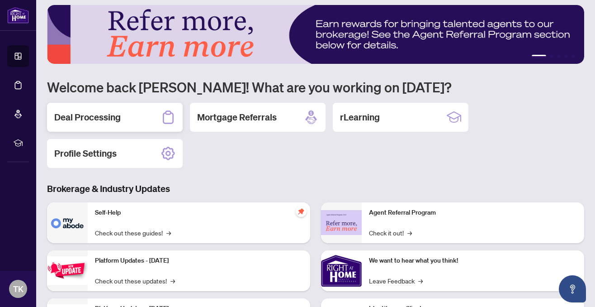 This screenshot has height=307, width=595. What do you see at coordinates (135, 280) in the screenshot?
I see `a: Check out these updates!→` at bounding box center [135, 280].